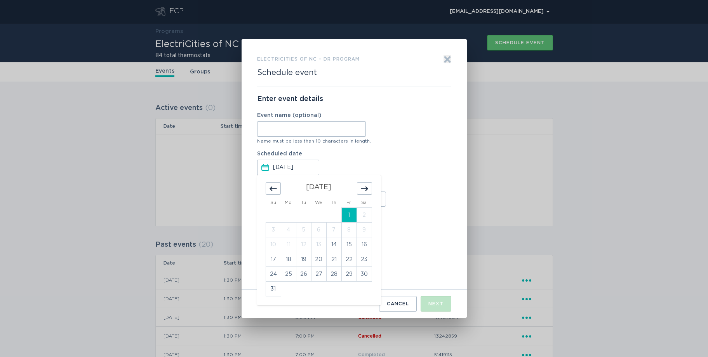 Image resolution: width=708 pixels, height=357 pixels. I want to click on div: Form to create an event, so click(354, 178).